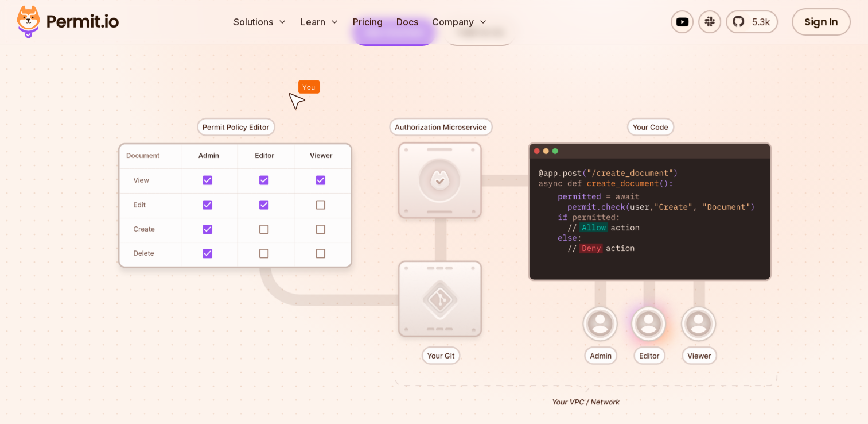  What do you see at coordinates (821, 22) in the screenshot?
I see `a: Sign In` at bounding box center [821, 22].